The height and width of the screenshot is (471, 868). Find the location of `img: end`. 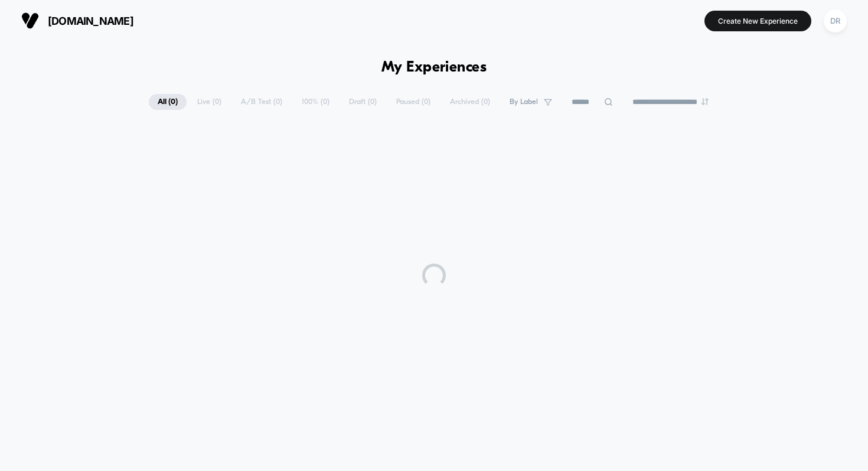

img: end is located at coordinates (705, 101).